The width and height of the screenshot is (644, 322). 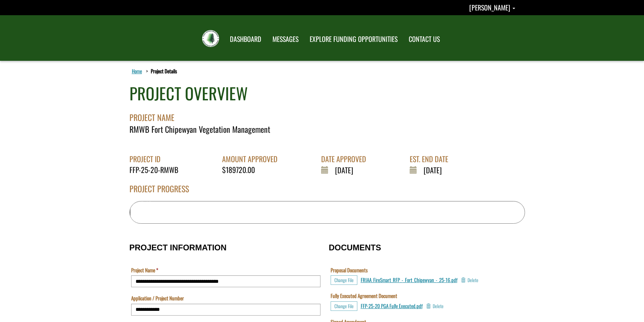 What do you see at coordinates (349, 270) in the screenshot?
I see `label: Proposal Documents` at bounding box center [349, 270].